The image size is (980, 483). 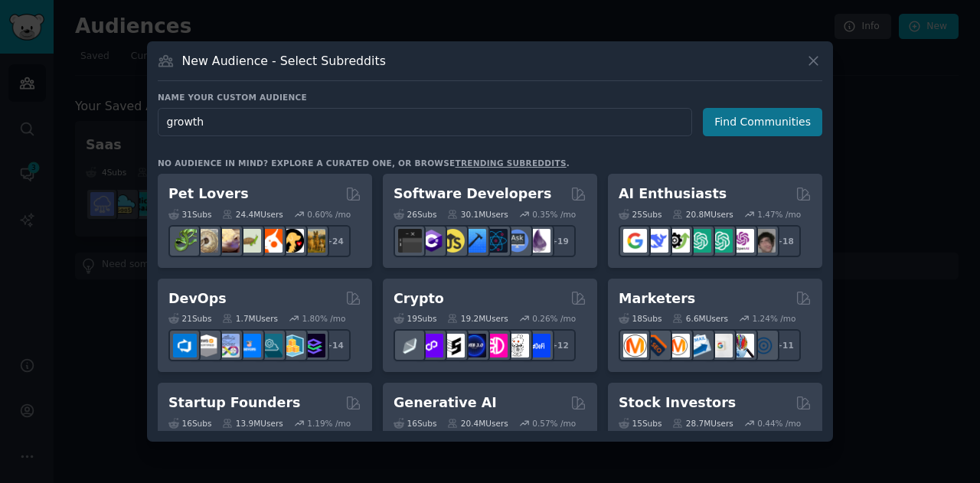 What do you see at coordinates (640, 318) in the screenshot?
I see `div: 18 Sub s` at bounding box center [640, 318].